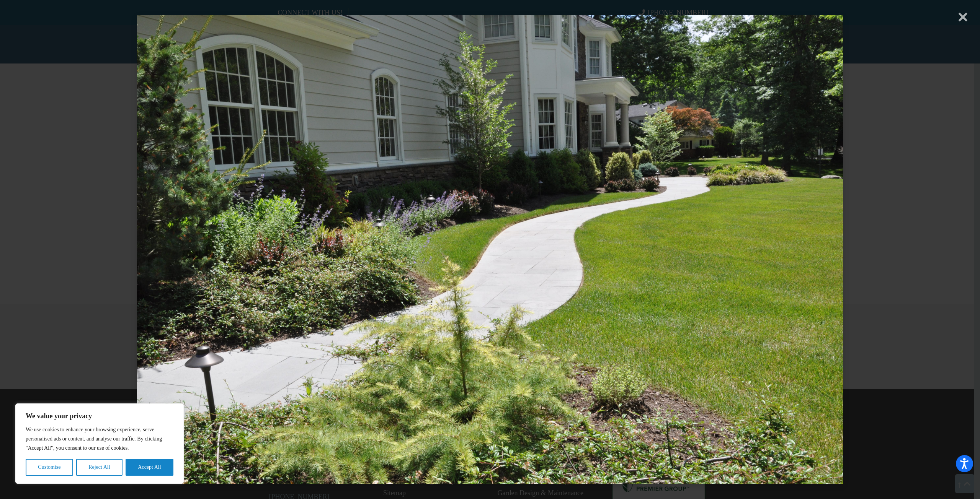 The width and height of the screenshot is (980, 499). What do you see at coordinates (99, 439) in the screenshot?
I see `p: We use cookies to enhance your browsing experience, serve personalised ads or content, and analys...` at bounding box center [99, 439].